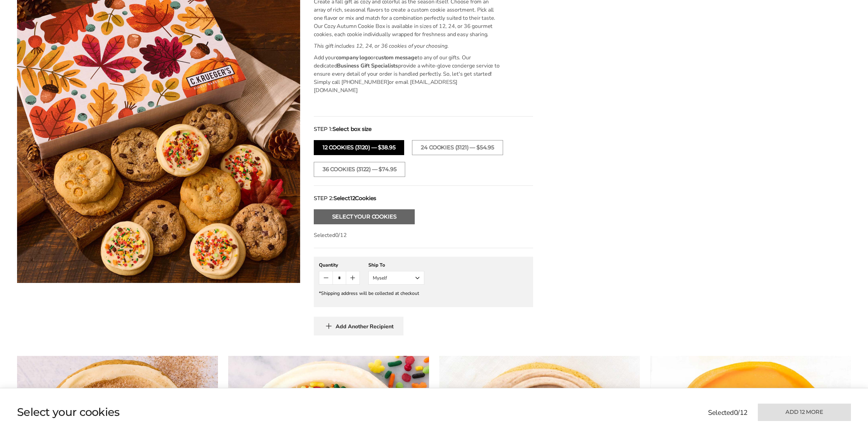 This screenshot has height=436, width=868. Describe the element at coordinates (340, 265) in the screenshot. I see `div: Quantity` at that location.